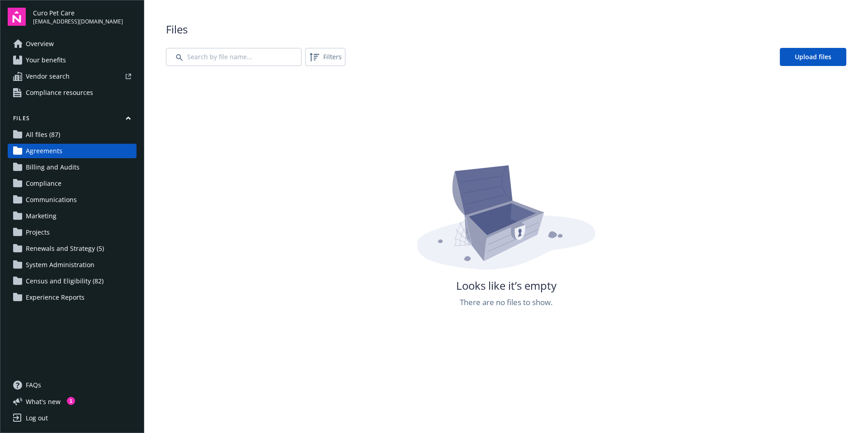  Describe the element at coordinates (41, 216) in the screenshot. I see `span: Marketing` at that location.